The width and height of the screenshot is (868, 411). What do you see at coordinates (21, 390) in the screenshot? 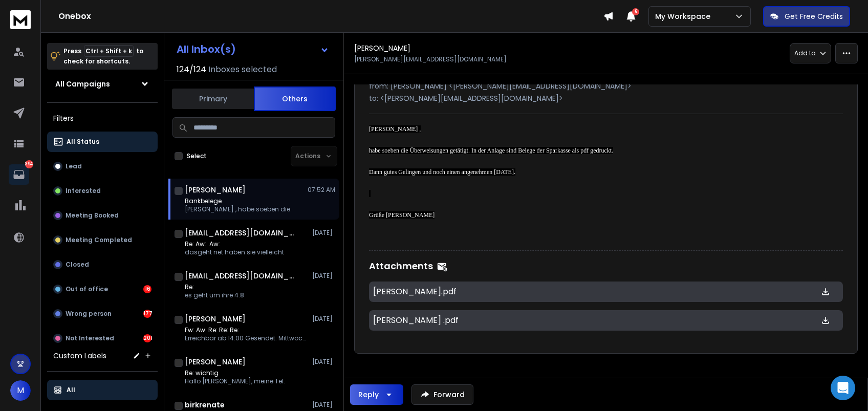
I see `span: M` at bounding box center [21, 390].